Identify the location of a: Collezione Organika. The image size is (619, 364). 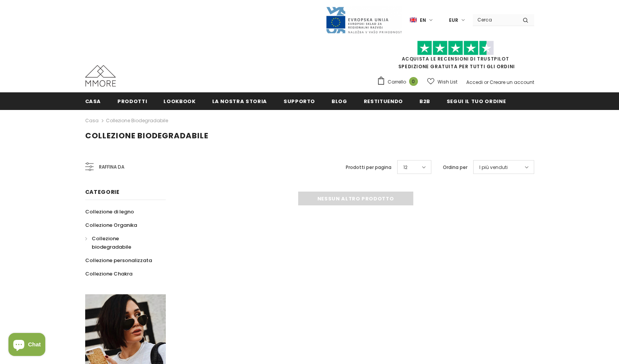
(111, 225).